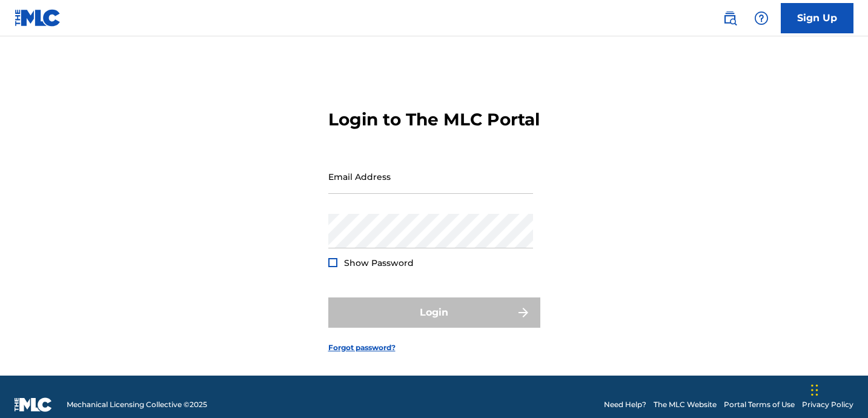  Describe the element at coordinates (33, 405) in the screenshot. I see `img: logo` at that location.